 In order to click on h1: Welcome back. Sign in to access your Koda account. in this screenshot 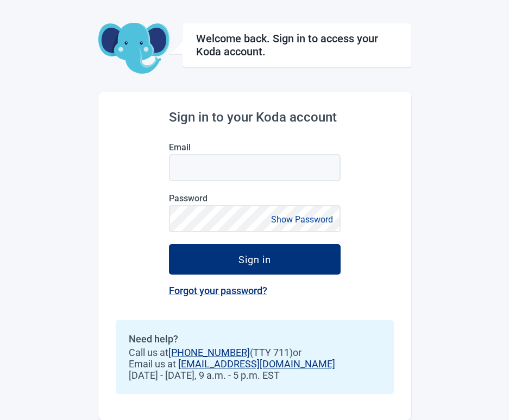, I will do `click(297, 45)`.